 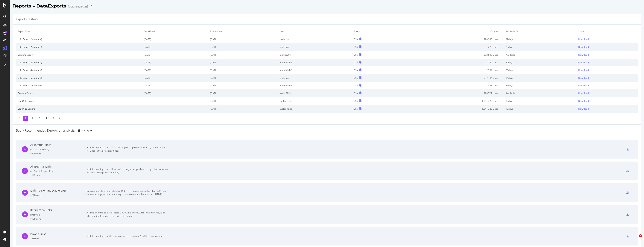 I want to click on td: Export Date, so click(x=243, y=31).